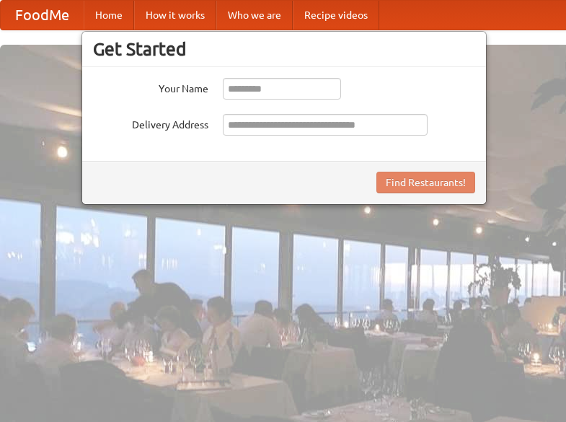  What do you see at coordinates (109, 15) in the screenshot?
I see `a: Home` at bounding box center [109, 15].